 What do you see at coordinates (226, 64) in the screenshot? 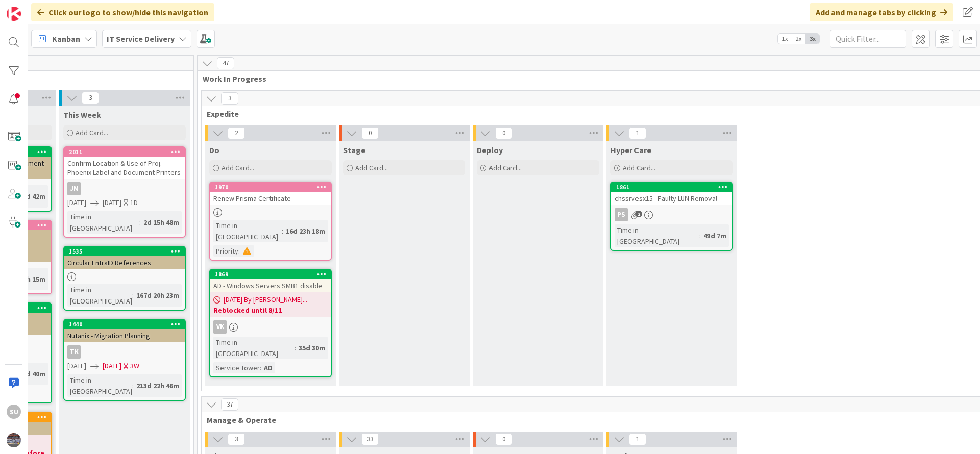
I see `span: 47` at bounding box center [226, 64].